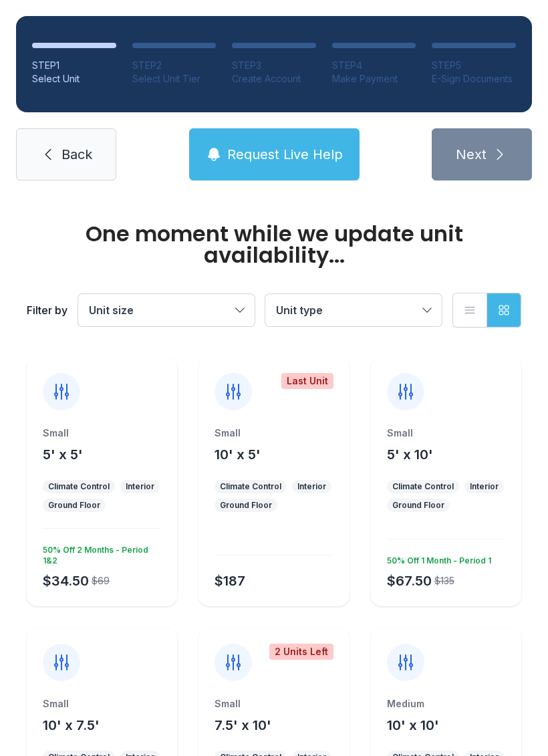  What do you see at coordinates (77, 154) in the screenshot?
I see `span: Back` at bounding box center [77, 154].